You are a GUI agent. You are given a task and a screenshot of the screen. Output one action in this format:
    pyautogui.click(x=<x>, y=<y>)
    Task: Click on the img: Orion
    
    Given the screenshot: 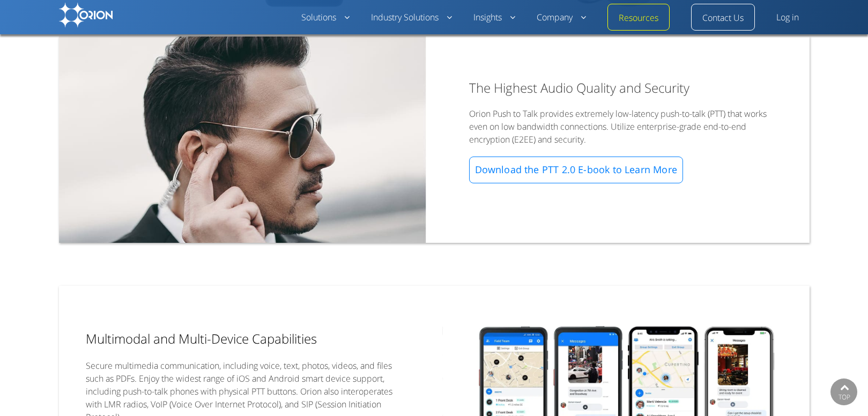 What is the action you would take?
    pyautogui.click(x=86, y=15)
    